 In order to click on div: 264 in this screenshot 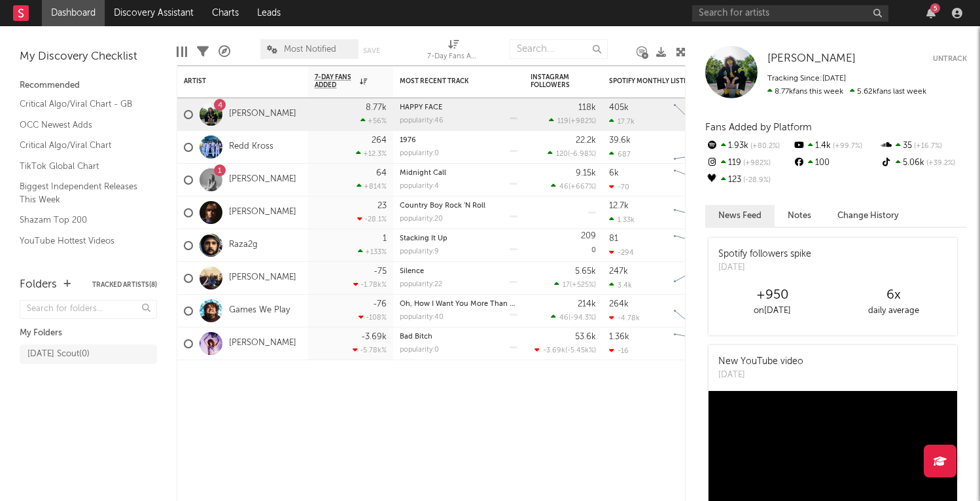, I will do `click(379, 140)`.